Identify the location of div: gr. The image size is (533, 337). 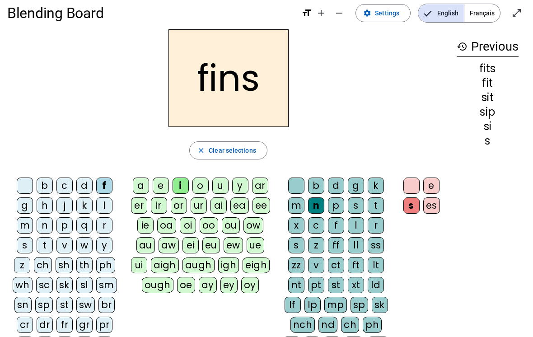
(84, 325).